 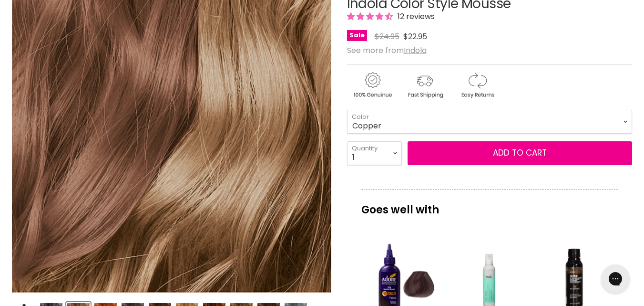 What do you see at coordinates (414, 16) in the screenshot?
I see `span: 12 reviews` at bounding box center [414, 16].